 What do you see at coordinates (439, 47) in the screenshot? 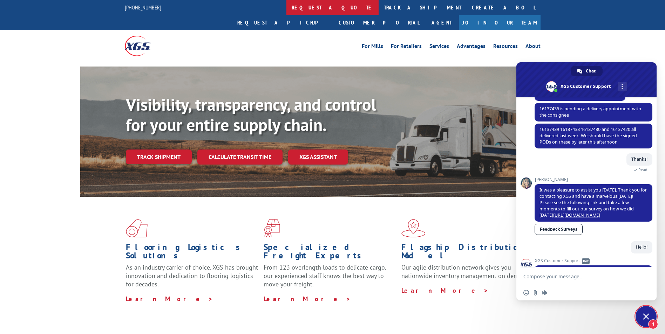
I see `a: Services` at bounding box center [439, 47].